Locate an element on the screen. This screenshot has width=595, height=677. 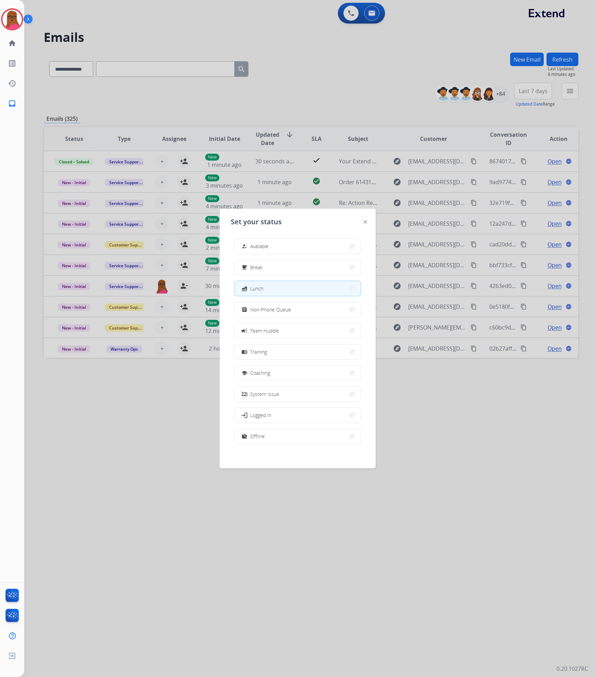
mat-icon: home is located at coordinates (12, 43).